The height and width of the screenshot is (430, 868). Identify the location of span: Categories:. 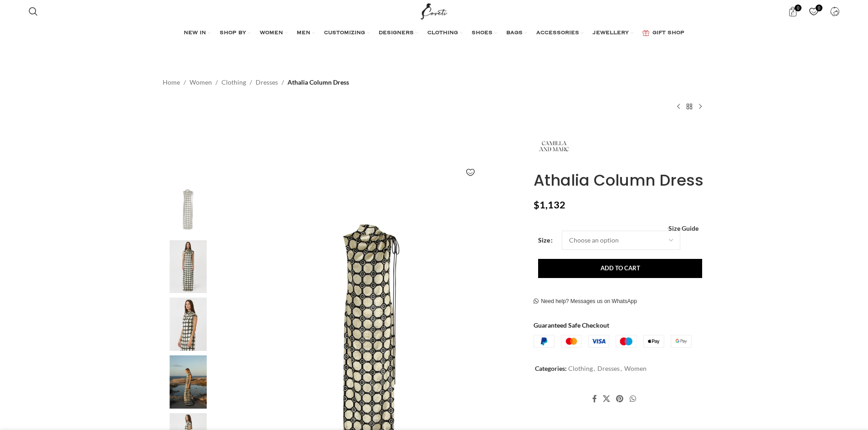
(551, 368).